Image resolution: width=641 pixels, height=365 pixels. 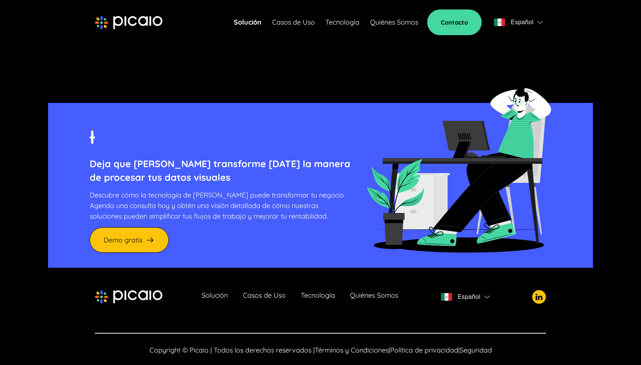 I want to click on del: I, so click(x=92, y=137).